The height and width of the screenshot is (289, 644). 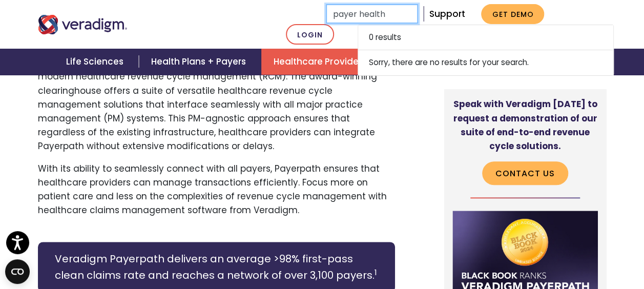 What do you see at coordinates (17, 272) in the screenshot?
I see `button: Open CMP widget` at bounding box center [17, 272].